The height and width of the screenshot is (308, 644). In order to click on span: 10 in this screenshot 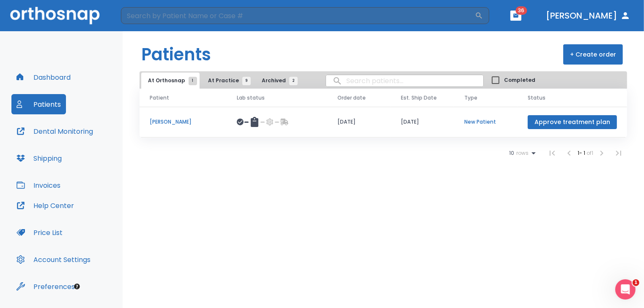, I will do `click(512, 154)`.